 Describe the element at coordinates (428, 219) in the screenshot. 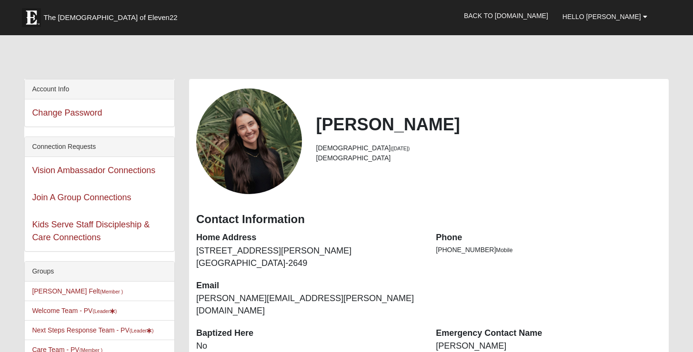

I see `h3: Contact Information` at that location.